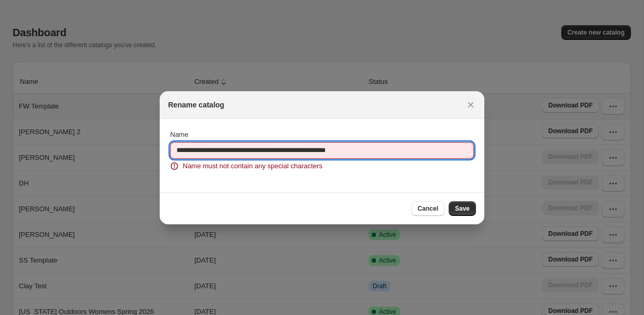 This screenshot has width=644, height=315. What do you see at coordinates (428, 208) in the screenshot?
I see `button: Cancel` at bounding box center [428, 208].